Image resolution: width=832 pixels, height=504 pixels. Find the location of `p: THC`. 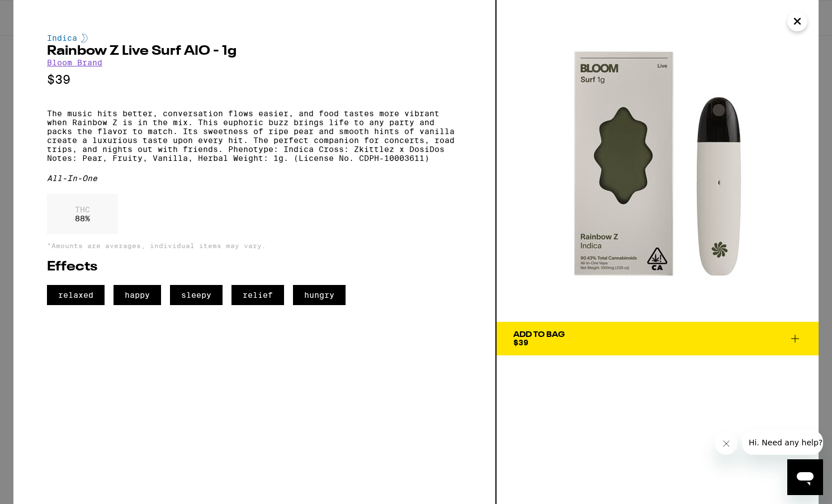

p: THC is located at coordinates (82, 210).